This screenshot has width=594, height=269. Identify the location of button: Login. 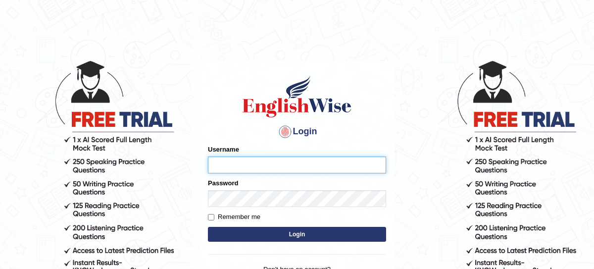
(297, 234).